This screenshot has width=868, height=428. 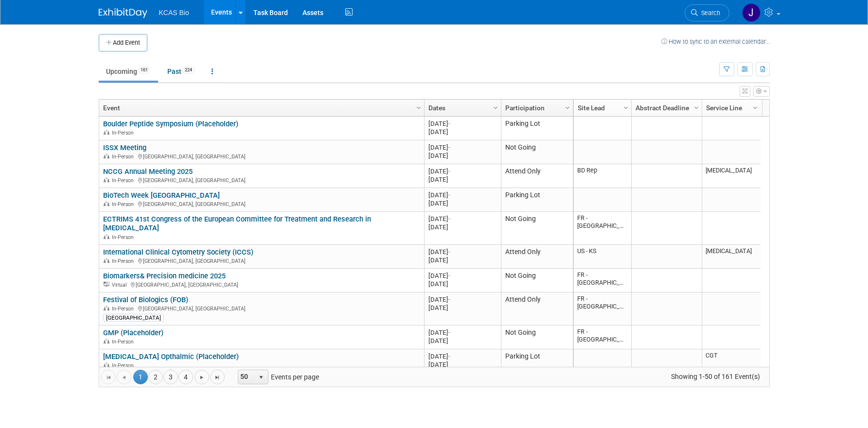 I want to click on span: select, so click(x=261, y=377).